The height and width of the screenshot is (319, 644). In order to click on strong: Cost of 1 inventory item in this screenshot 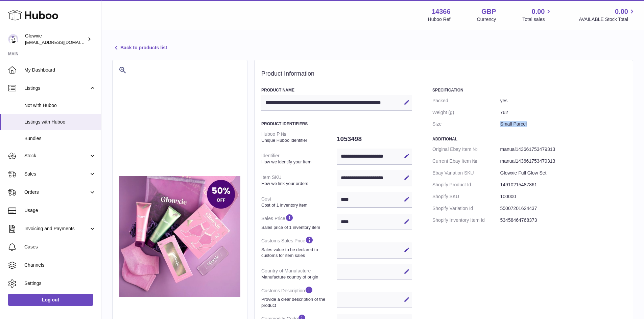, I will do `click(298, 205)`.